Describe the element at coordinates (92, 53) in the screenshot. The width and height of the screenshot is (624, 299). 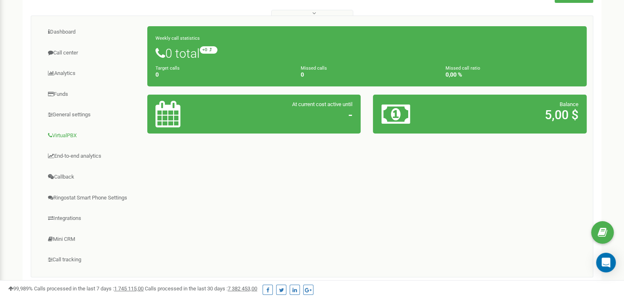
I see `a: Call center` at that location.